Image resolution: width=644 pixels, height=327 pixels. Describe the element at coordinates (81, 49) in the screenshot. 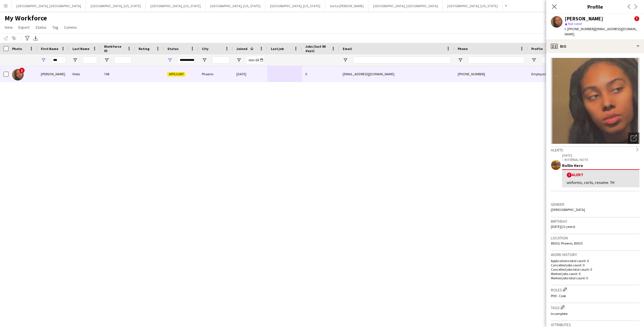

I see `span: Last Name` at that location.